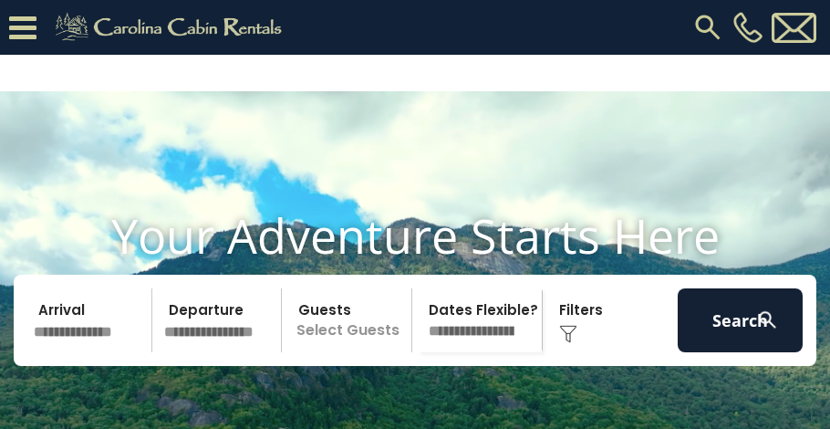  What do you see at coordinates (740, 320) in the screenshot?
I see `button: Search` at bounding box center [740, 320].